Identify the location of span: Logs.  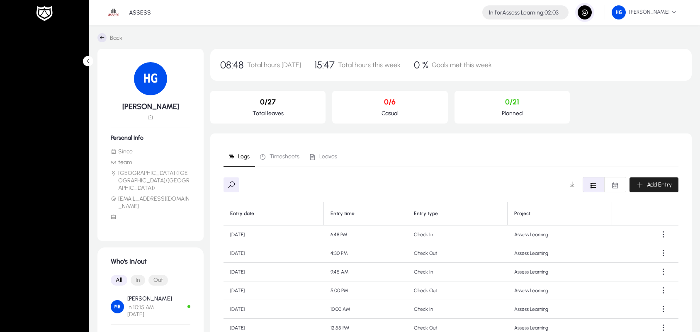
(244, 157).